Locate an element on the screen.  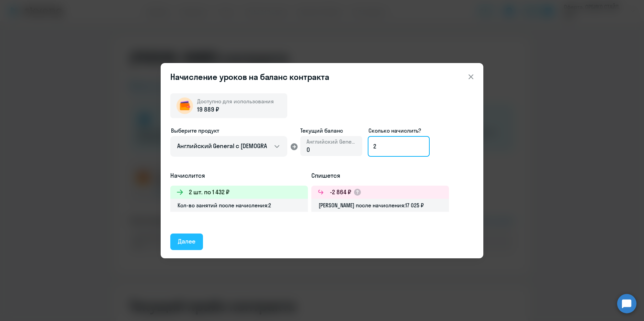
span: Выберите продукт is located at coordinates (195, 130).